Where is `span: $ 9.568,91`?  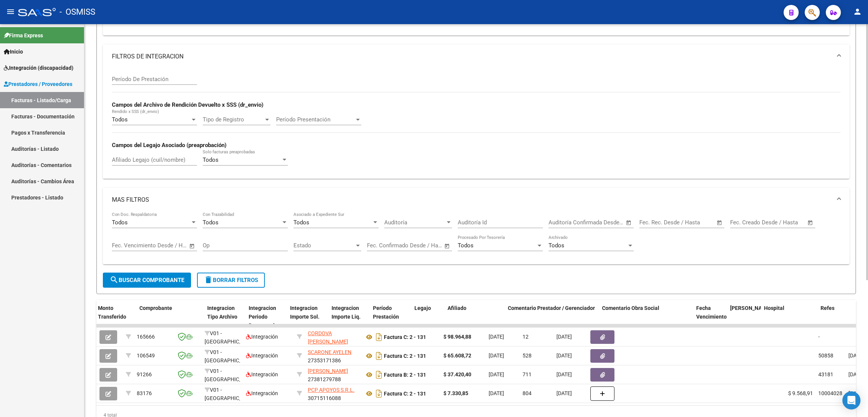 span: $ 9.568,91 is located at coordinates (801, 393).